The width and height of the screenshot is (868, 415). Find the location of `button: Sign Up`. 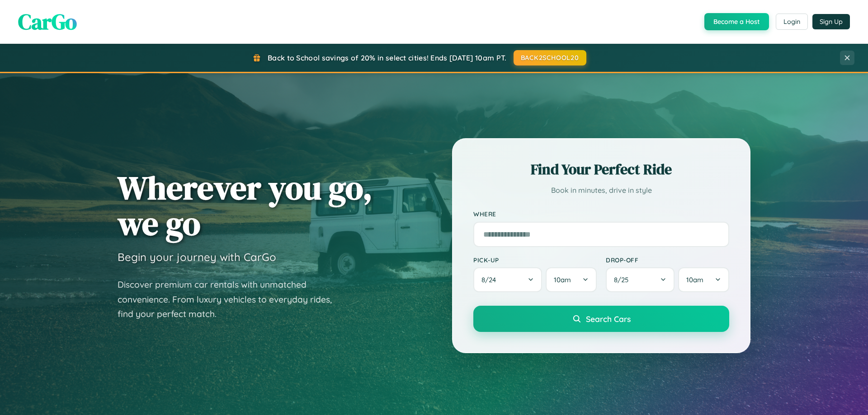

button: Sign Up is located at coordinates (831, 22).